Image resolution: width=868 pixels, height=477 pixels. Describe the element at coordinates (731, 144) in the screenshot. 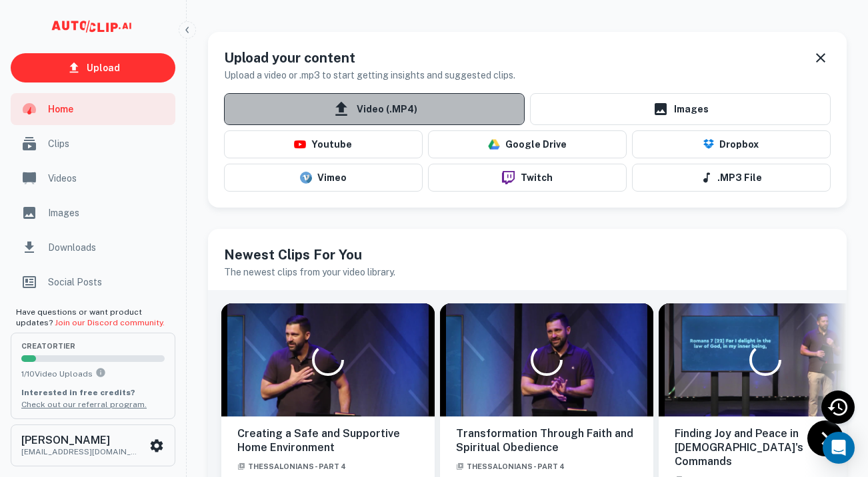

I see `button: Dropbox` at that location.